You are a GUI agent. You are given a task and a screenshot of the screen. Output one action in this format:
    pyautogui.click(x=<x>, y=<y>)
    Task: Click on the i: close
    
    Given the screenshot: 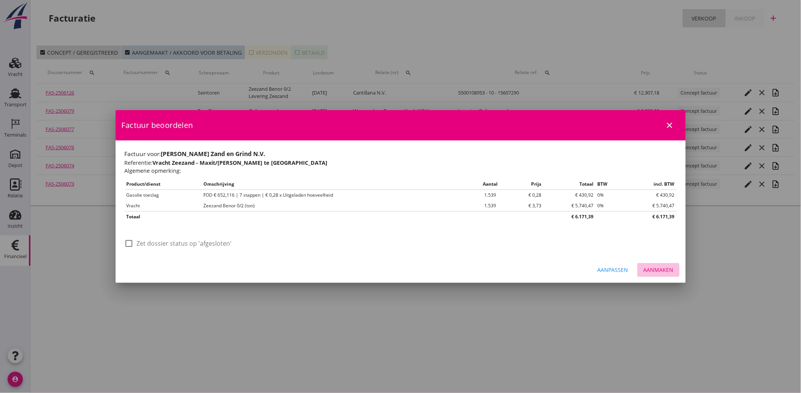 What is the action you would take?
    pyautogui.click(x=670, y=125)
    